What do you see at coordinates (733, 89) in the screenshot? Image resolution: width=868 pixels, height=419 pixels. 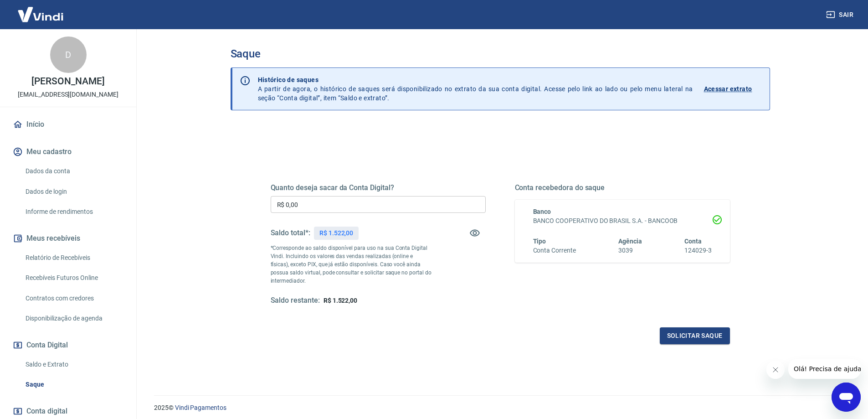 I see `a: Acessar extrato` at bounding box center [733, 89].